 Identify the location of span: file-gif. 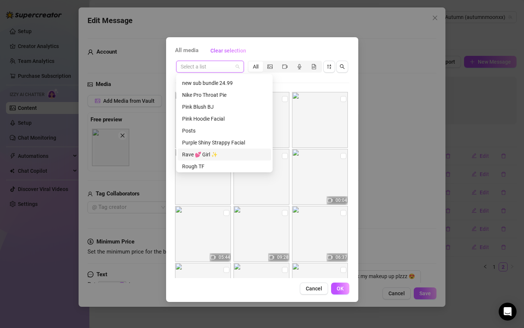
(314, 67).